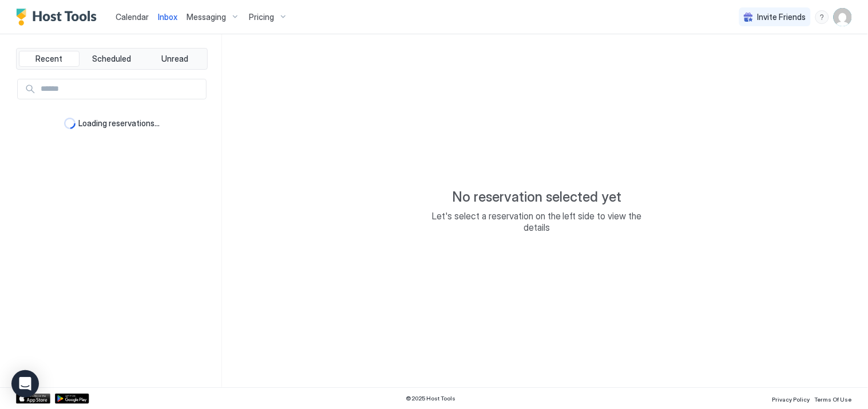 The height and width of the screenshot is (409, 868). I want to click on span: Unread, so click(175, 59).